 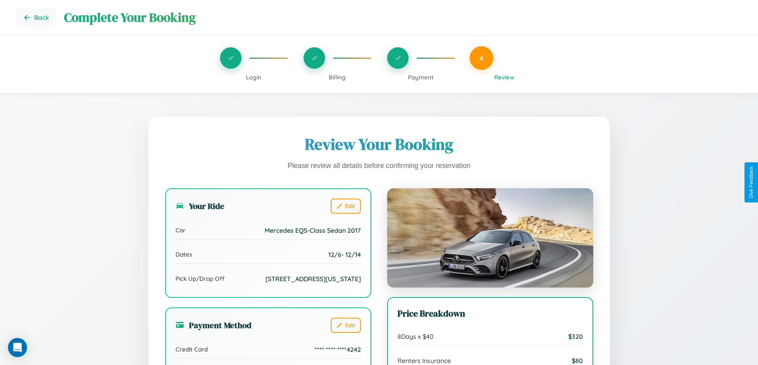 What do you see at coordinates (379, 144) in the screenshot?
I see `h1: Review Your Booking` at bounding box center [379, 144].